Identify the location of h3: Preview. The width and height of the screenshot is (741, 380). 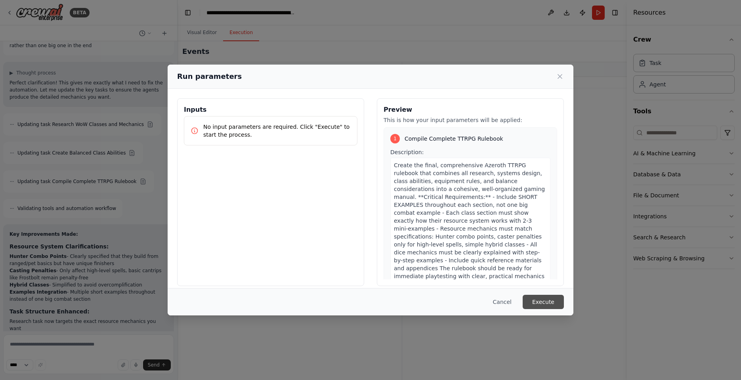
(470, 110).